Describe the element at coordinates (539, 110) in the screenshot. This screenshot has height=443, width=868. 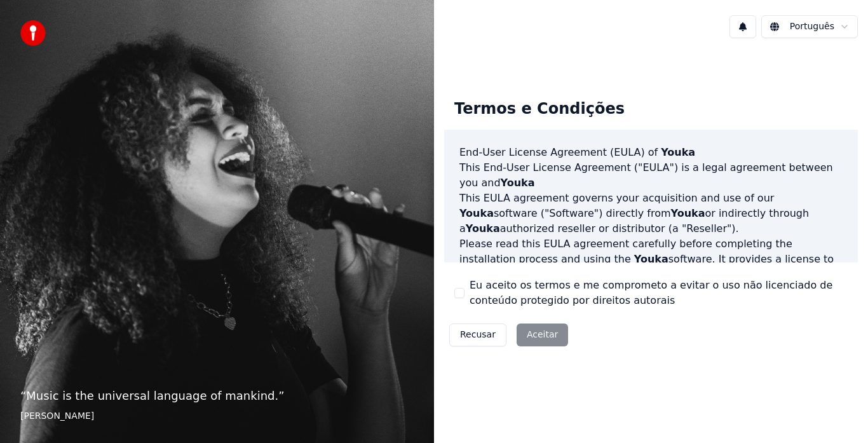
I see `div: Termos e Condições` at that location.